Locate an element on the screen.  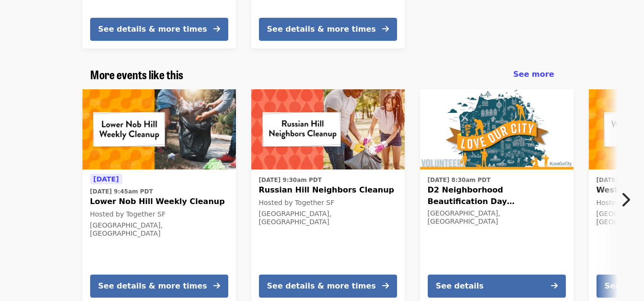
a: More events like this is located at coordinates (137, 75).